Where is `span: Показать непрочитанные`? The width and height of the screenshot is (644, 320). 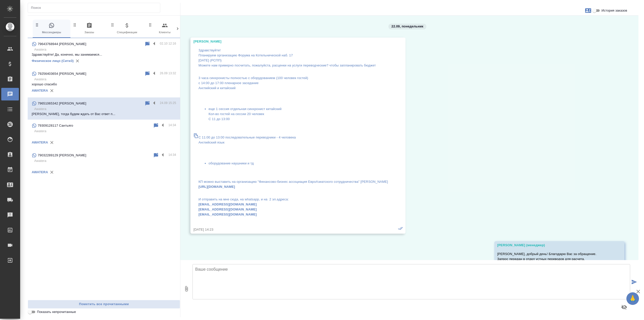 span: Показать непрочитанные is located at coordinates (57, 312).